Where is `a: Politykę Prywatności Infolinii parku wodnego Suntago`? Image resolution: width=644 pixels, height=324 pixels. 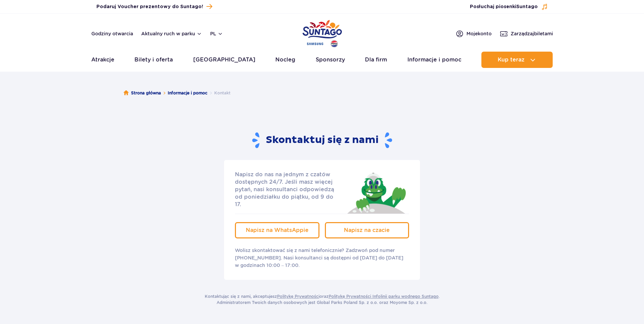
a: Politykę Prywatności Infolinii parku wodnego Suntago is located at coordinates (384, 296).